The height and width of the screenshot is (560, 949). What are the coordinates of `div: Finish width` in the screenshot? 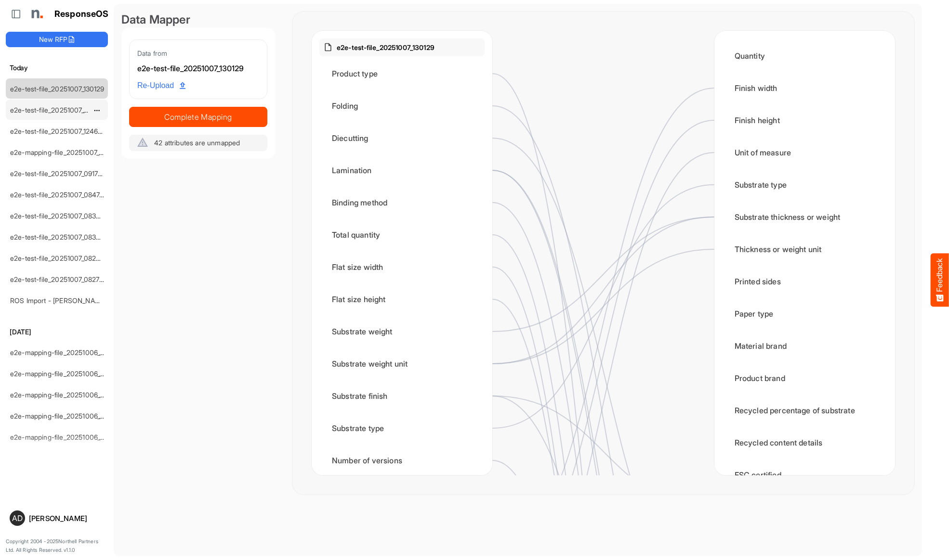 It's located at (804, 88).